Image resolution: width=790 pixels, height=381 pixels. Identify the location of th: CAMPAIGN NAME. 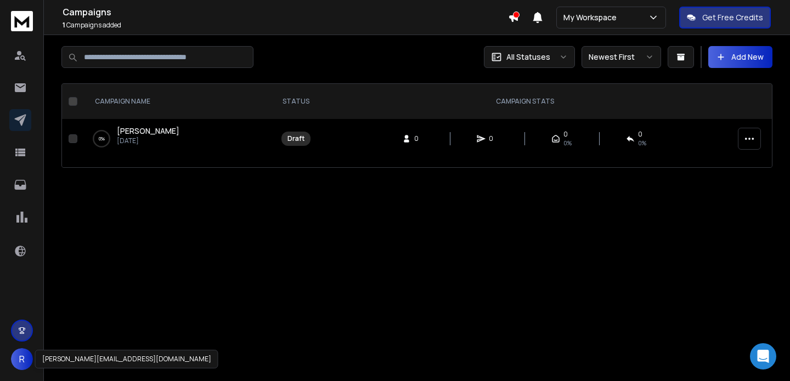
(178, 102).